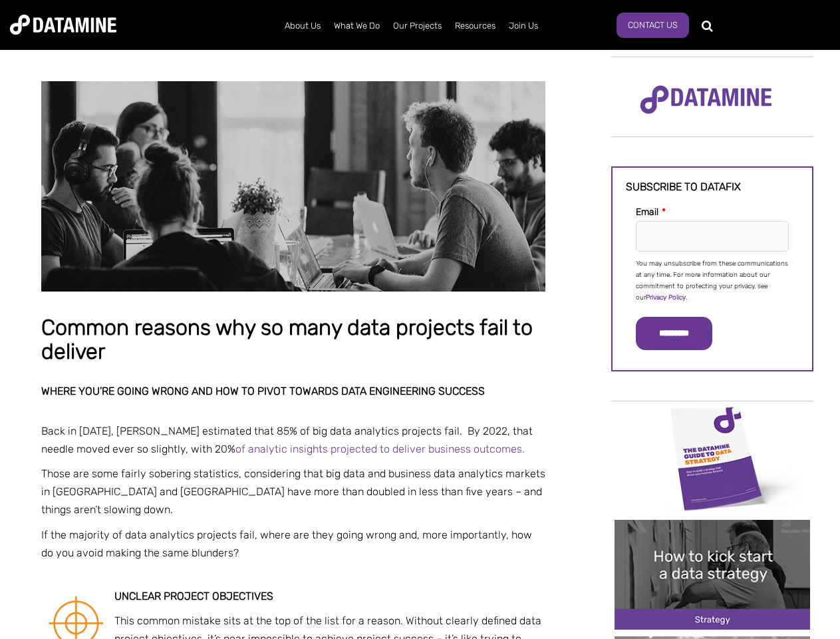 The height and width of the screenshot is (639, 840). What do you see at coordinates (380, 448) in the screenshot?
I see `a: of analytic insights projected to deliver business outcomes.` at bounding box center [380, 448].